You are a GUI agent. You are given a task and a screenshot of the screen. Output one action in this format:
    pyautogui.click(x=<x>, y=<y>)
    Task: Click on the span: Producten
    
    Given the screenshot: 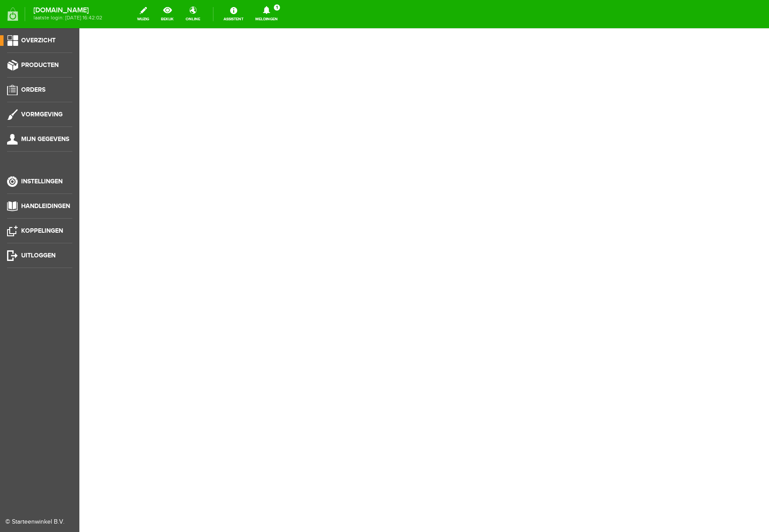 What is the action you would take?
    pyautogui.click(x=40, y=65)
    